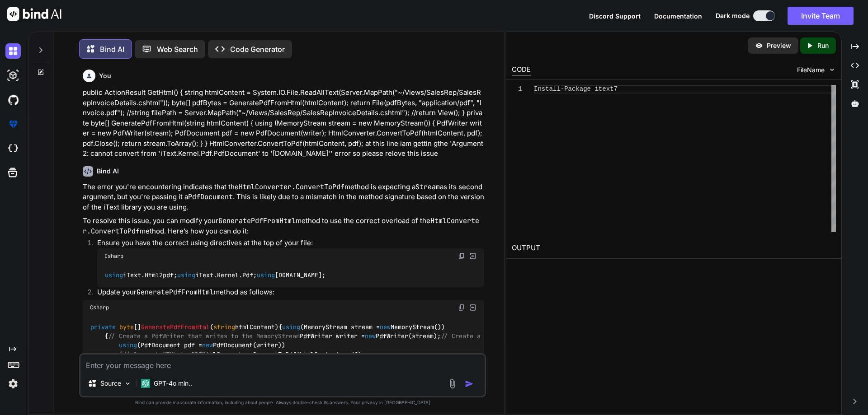 This screenshot has height=415, width=868. Describe the element at coordinates (290, 243) in the screenshot. I see `p: Ensure you have the correct using directives at the top of your file:` at that location.